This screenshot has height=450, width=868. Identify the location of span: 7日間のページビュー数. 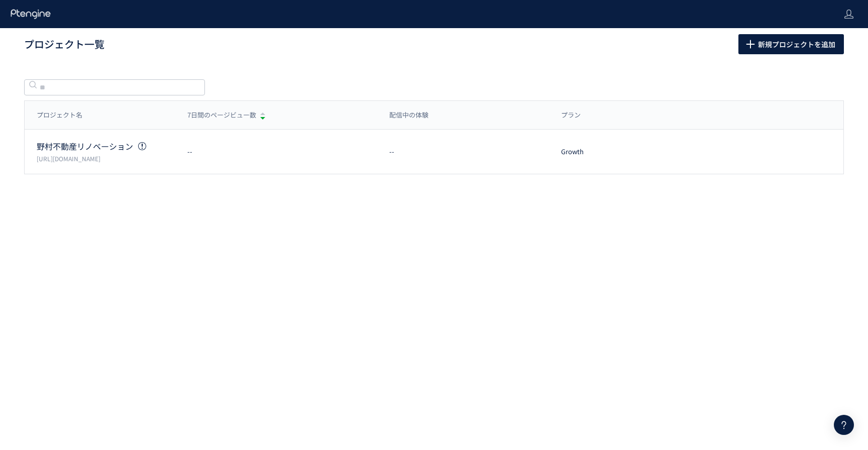
(221, 115).